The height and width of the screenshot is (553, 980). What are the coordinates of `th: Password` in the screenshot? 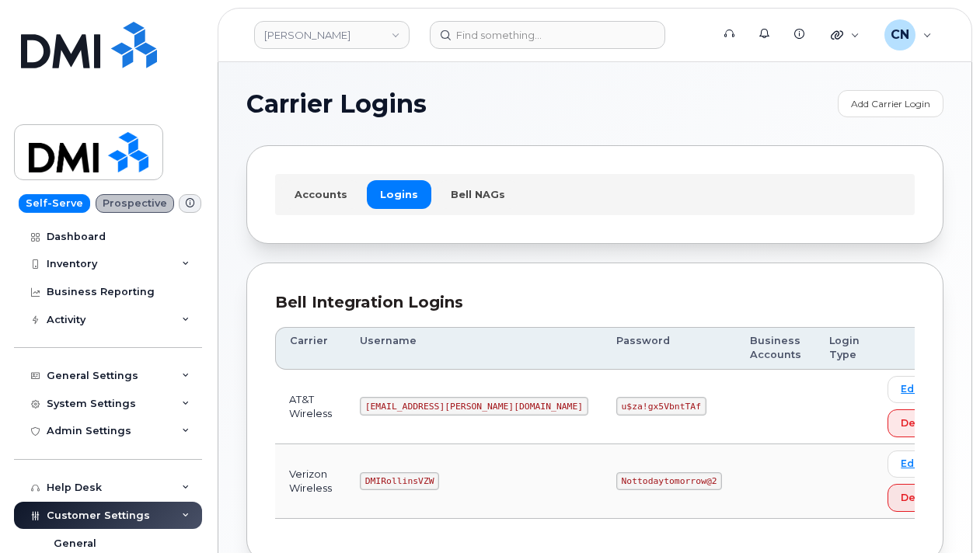 It's located at (669, 348).